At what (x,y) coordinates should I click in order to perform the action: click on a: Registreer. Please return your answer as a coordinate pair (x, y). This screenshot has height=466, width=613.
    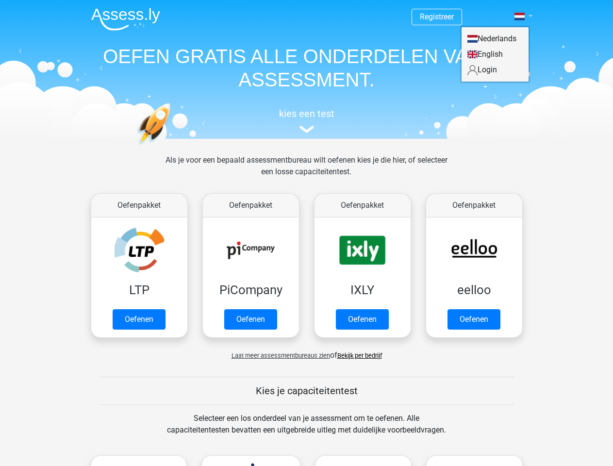
    Looking at the image, I should click on (437, 17).